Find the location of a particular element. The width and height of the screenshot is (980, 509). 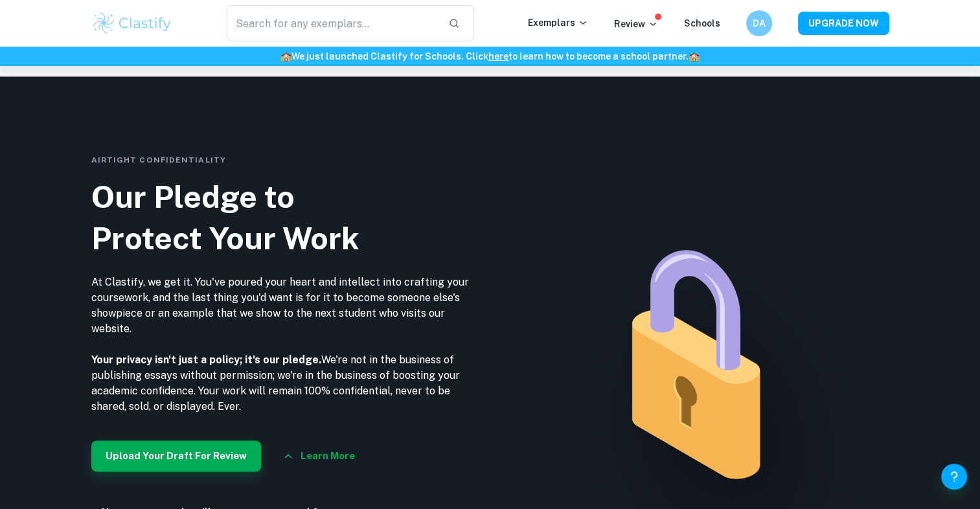

h6: We just launched Clastify for Schools. Click to learn how to become a school partner. is located at coordinates (489, 57).